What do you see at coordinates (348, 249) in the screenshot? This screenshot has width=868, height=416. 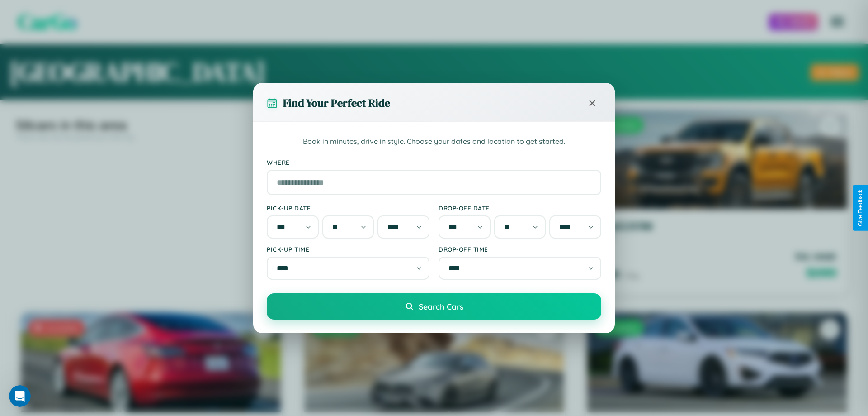 I see `label: Pick-up Time` at bounding box center [348, 249].